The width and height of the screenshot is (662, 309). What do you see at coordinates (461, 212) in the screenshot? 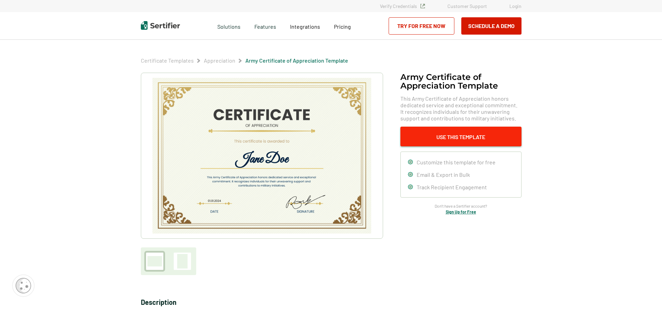
I see `a: Sign Up for Free` at bounding box center [461, 212].